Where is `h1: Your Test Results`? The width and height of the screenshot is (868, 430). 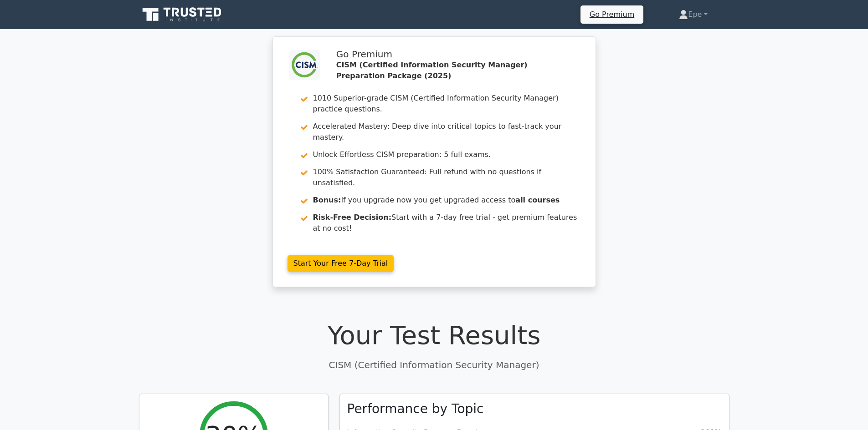 h1: Your Test Results is located at coordinates (434, 335).